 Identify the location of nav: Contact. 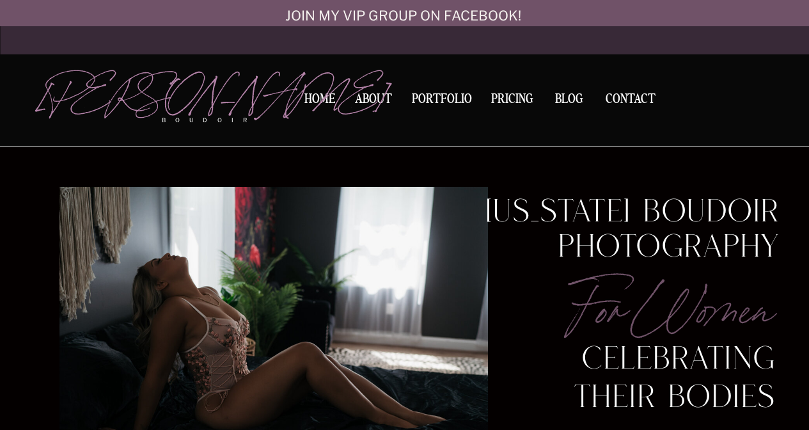
(630, 99).